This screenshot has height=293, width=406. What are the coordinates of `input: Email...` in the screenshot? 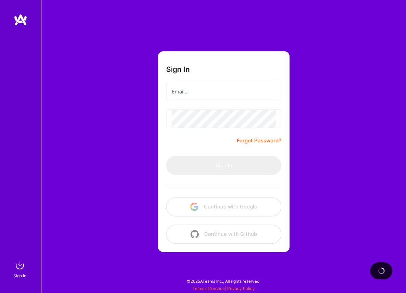 It's located at (224, 92).